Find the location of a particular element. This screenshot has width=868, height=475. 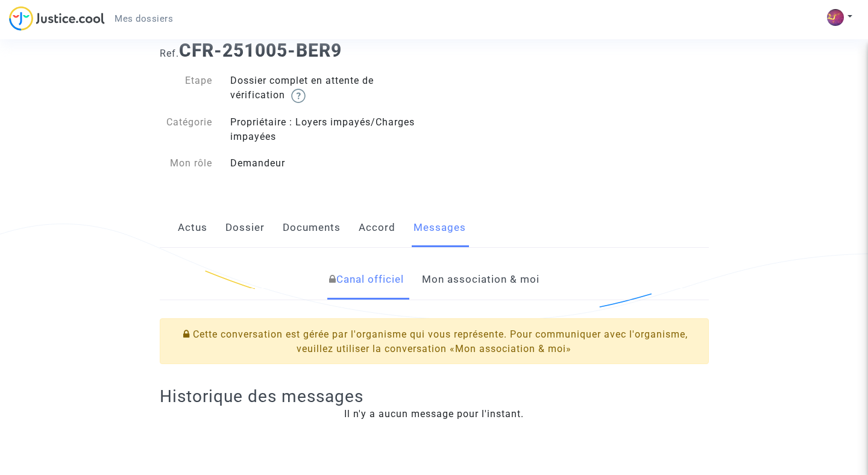

img: help.svg is located at coordinates (298, 96).